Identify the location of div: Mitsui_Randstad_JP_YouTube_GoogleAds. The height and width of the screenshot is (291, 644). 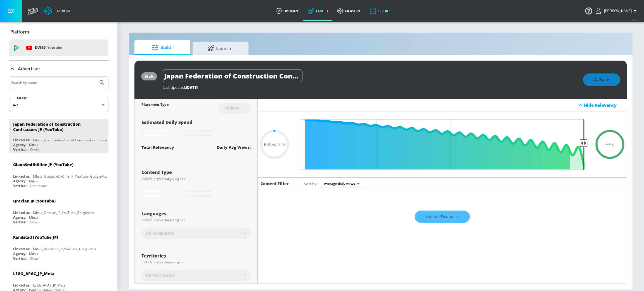
(65, 248).